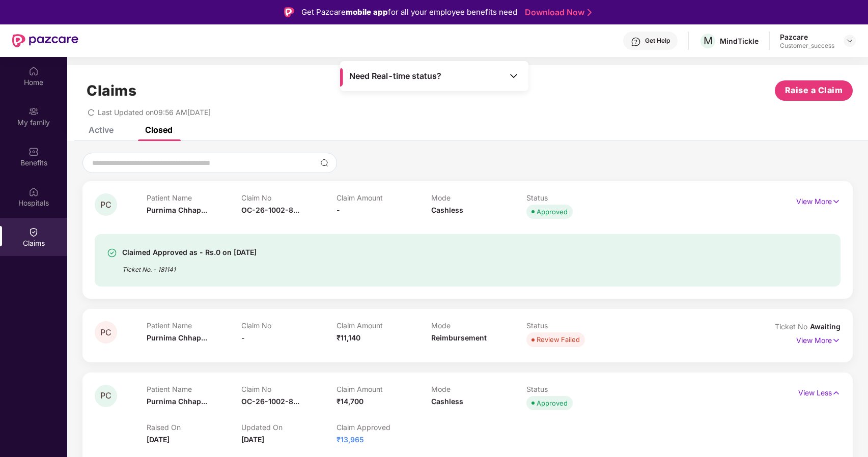 Image resolution: width=868 pixels, height=457 pixels. Describe the element at coordinates (46, 41) in the screenshot. I see `img: New Pazcare Logo` at that location.